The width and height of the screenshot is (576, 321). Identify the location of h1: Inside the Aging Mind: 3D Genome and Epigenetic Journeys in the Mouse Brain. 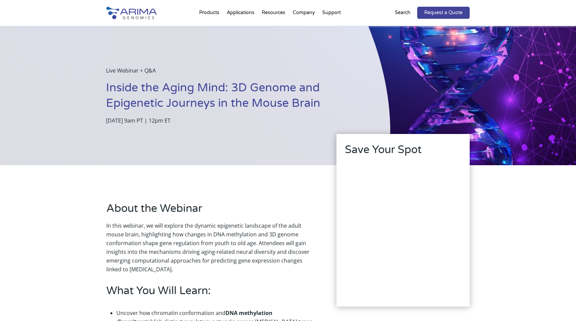
(231, 98).